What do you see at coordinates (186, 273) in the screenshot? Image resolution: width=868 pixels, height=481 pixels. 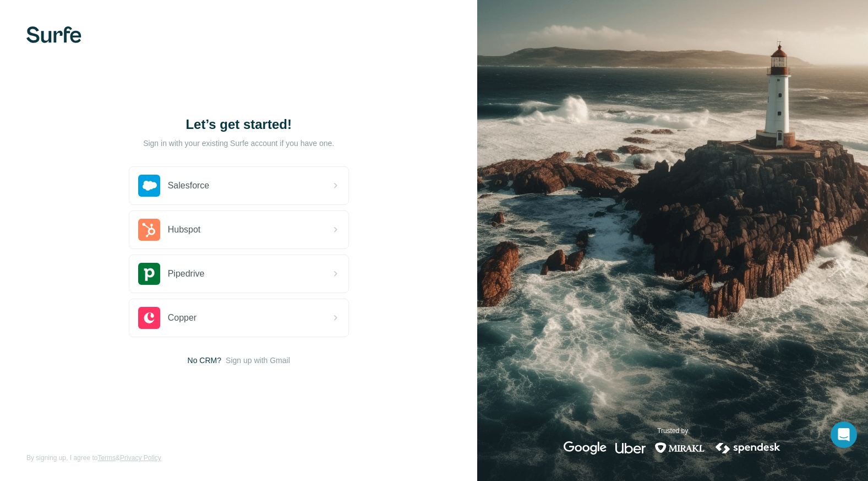 I see `span: Pipedrive` at bounding box center [186, 273].